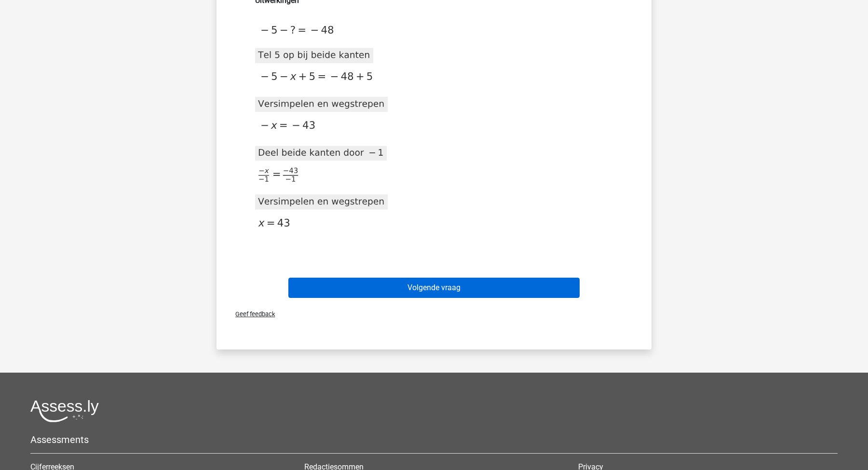 Image resolution: width=868 pixels, height=470 pixels. What do you see at coordinates (251, 314) in the screenshot?
I see `span: Geef feedback` at bounding box center [251, 314].